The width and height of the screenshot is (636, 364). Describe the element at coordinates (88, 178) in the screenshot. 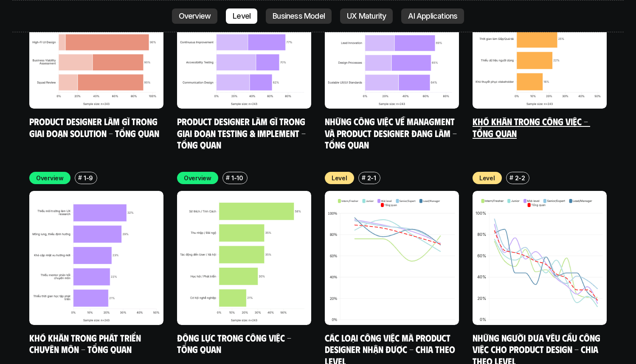

I see `p: 1-9` at that location.